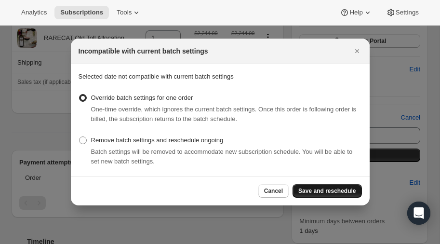 The width and height of the screenshot is (440, 244). I want to click on span: Save and reschedule, so click(327, 191).